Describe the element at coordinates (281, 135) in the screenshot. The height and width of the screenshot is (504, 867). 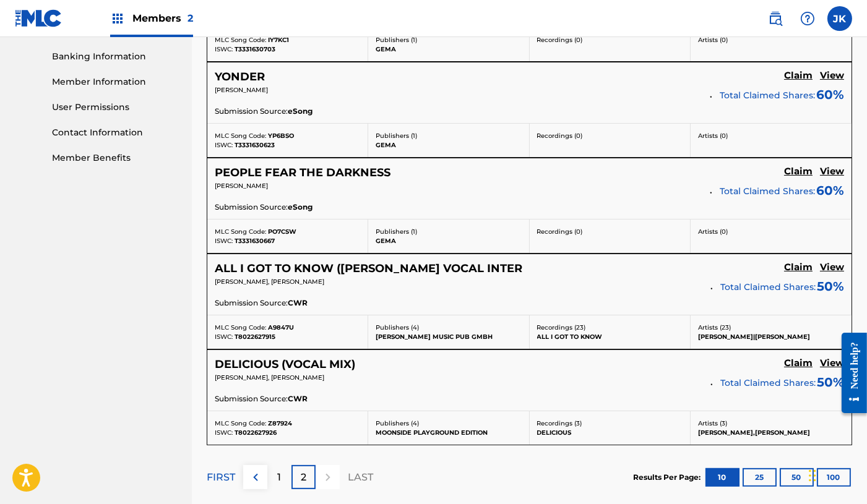
I see `span: YP6BSO` at that location.